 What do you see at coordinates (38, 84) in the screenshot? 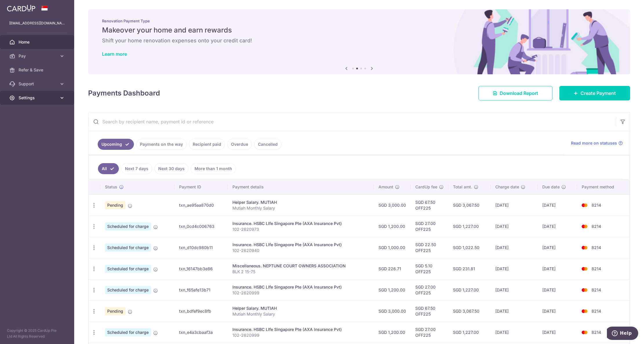
I see `span: Support` at bounding box center [38, 84].